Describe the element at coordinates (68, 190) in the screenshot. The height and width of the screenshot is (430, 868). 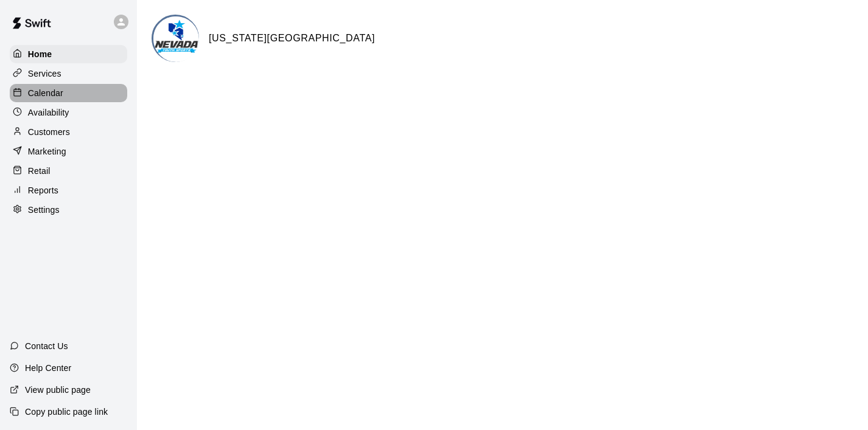
I see `div: Reports` at that location.